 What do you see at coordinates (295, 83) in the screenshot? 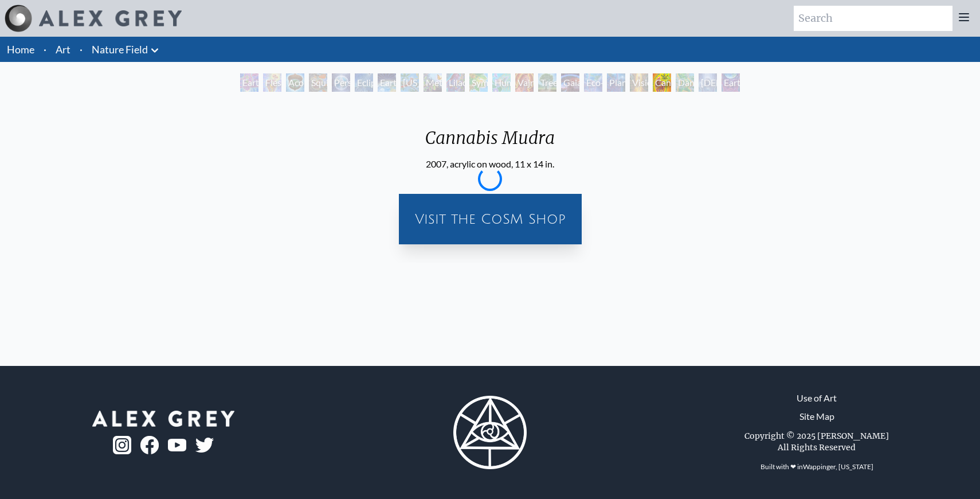
I see `div: Acorn Dream` at bounding box center [295, 83].